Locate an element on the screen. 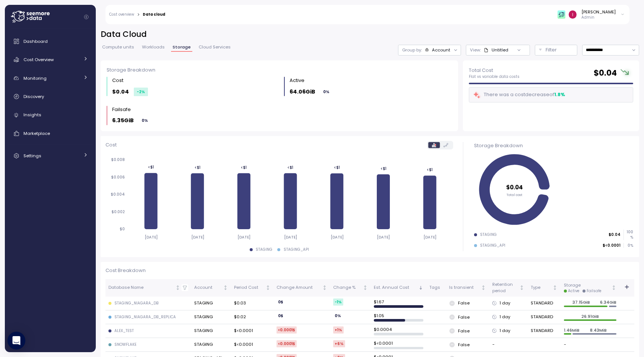 The image size is (644, 357). p: Flat vs variable data costs is located at coordinates (494, 77).